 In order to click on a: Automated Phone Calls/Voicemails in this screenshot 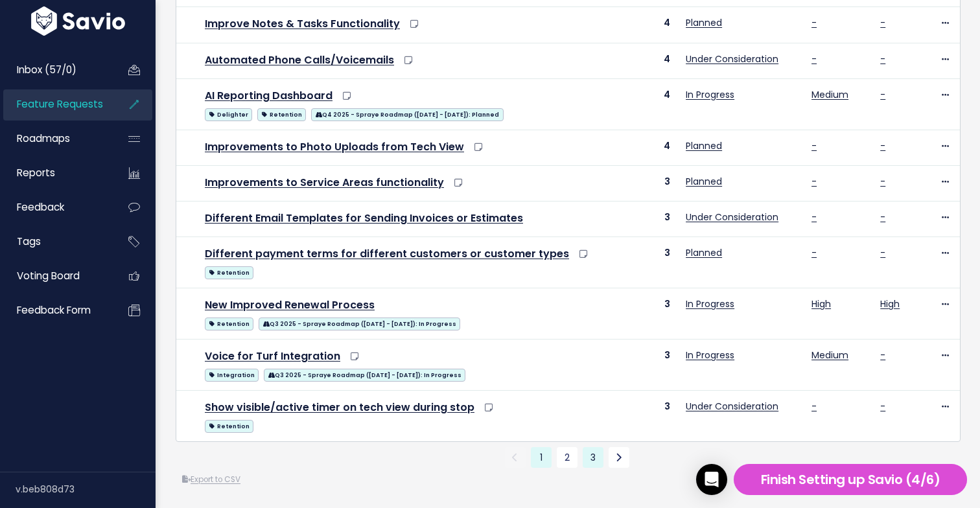, I will do `click(300, 59)`.